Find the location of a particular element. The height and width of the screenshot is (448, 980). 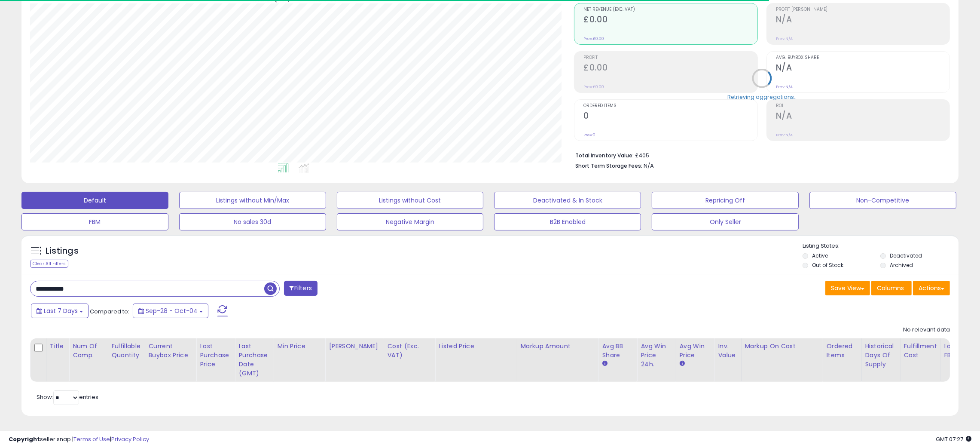

div: Cost (Exc. VAT) is located at coordinates (409, 350).